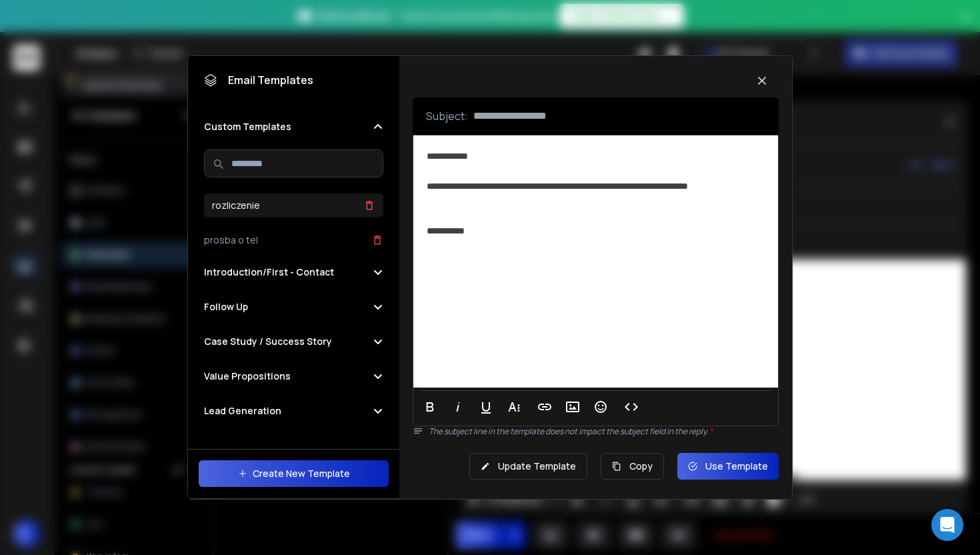  What do you see at coordinates (603, 432) in the screenshot?
I see `p: The subject line in the template does not impact the subject field in the` at bounding box center [603, 432].